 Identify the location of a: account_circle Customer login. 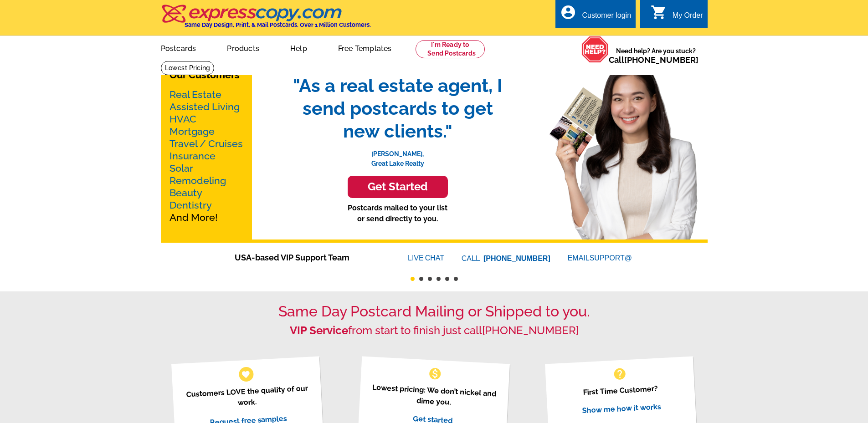
(596, 16).